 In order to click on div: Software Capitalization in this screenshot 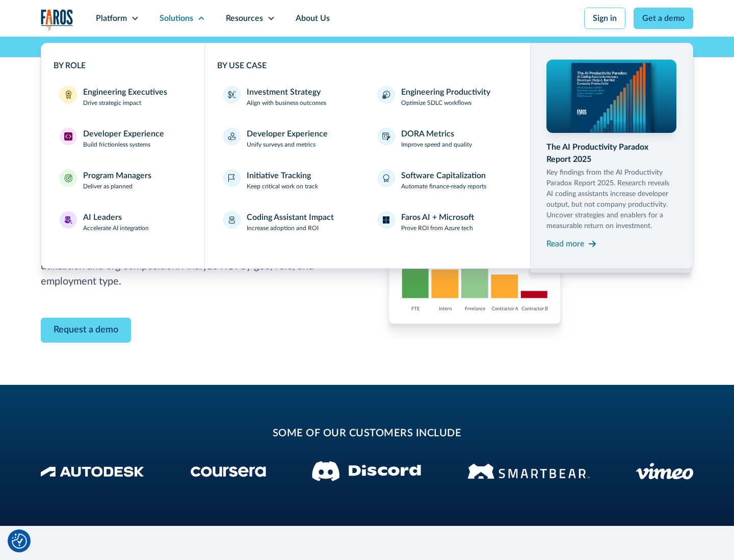, I will do `click(443, 176)`.